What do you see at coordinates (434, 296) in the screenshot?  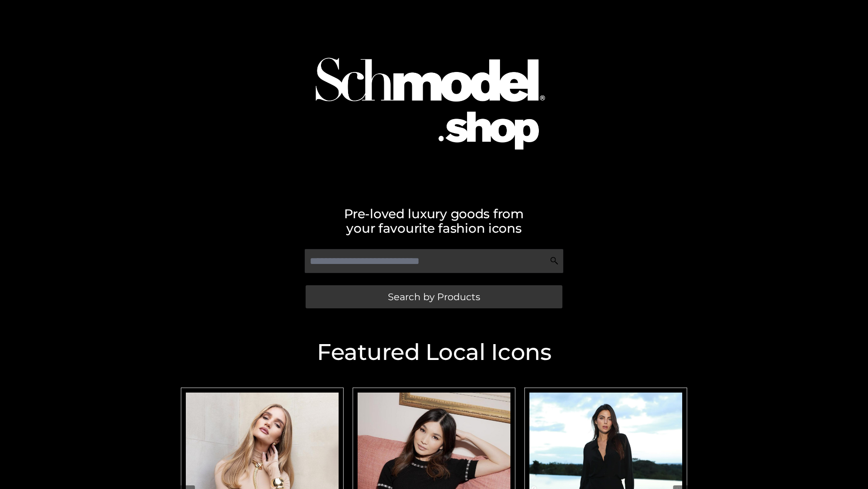 I see `span: Search by Products` at bounding box center [434, 296].